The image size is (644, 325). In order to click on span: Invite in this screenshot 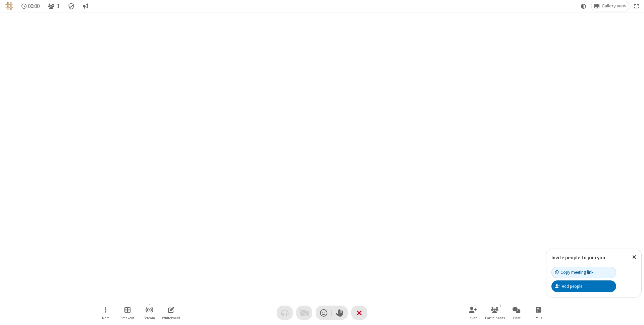, I will do `click(473, 318)`.